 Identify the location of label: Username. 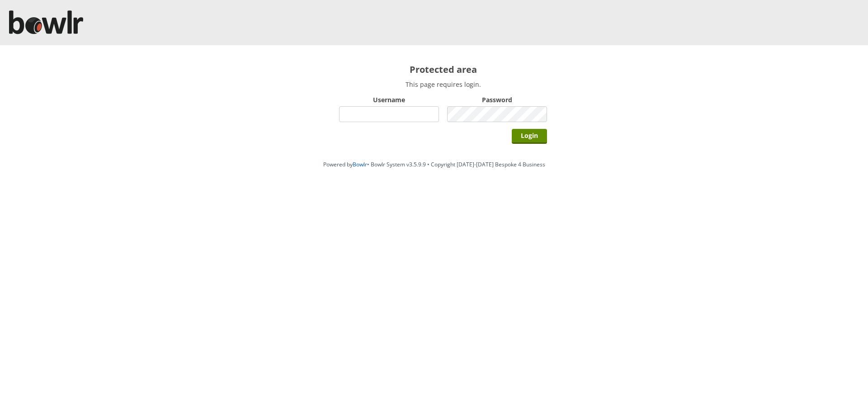
(389, 99).